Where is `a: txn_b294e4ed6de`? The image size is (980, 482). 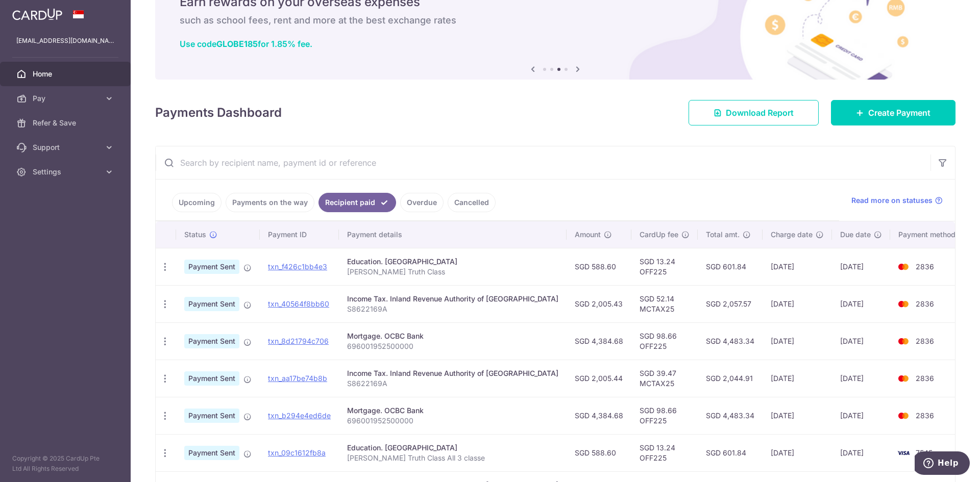
a: txn_b294e4ed6de is located at coordinates (299, 415).